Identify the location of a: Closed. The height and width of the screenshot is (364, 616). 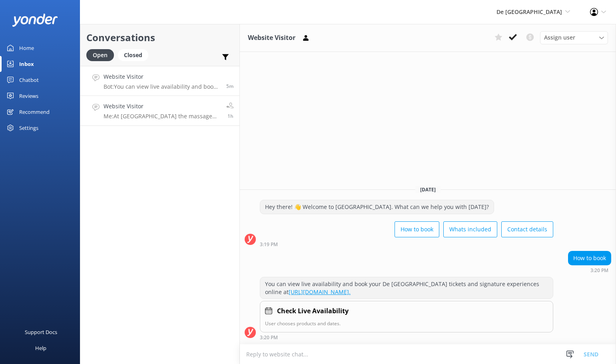
(135, 55).